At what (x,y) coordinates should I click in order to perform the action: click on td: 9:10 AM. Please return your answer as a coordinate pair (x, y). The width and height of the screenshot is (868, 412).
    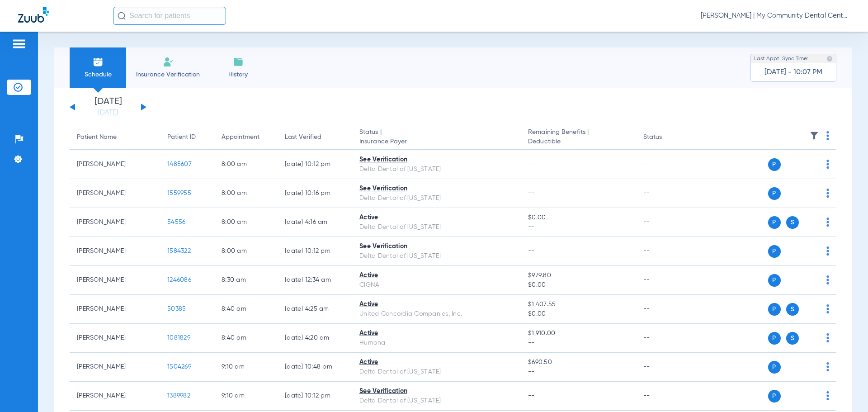
    Looking at the image, I should click on (246, 368).